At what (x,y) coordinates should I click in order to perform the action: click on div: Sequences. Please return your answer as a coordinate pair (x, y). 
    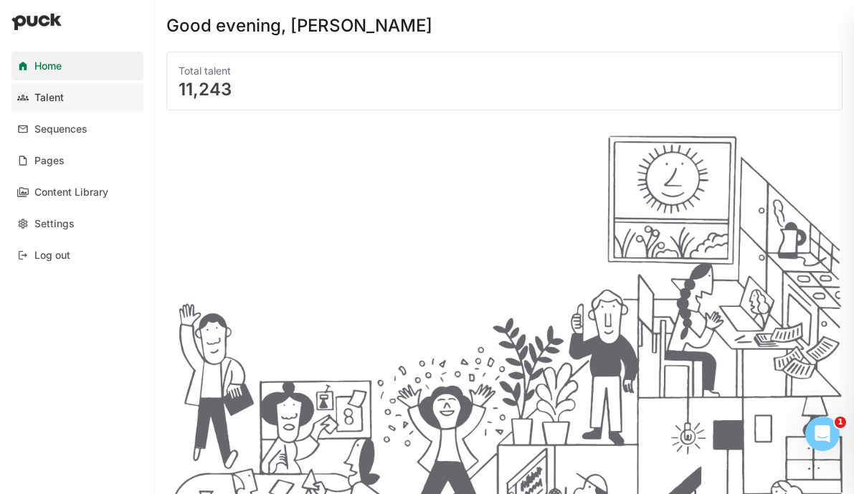
    Looking at the image, I should click on (61, 129).